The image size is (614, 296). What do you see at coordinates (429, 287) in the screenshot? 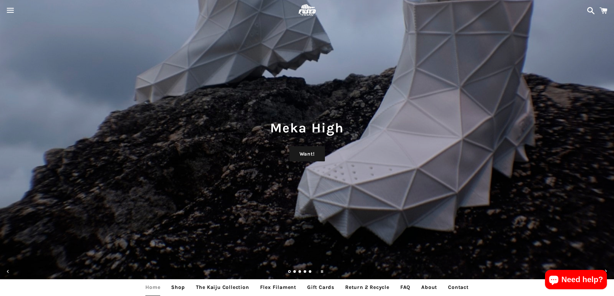
I see `a: About` at bounding box center [429, 287].